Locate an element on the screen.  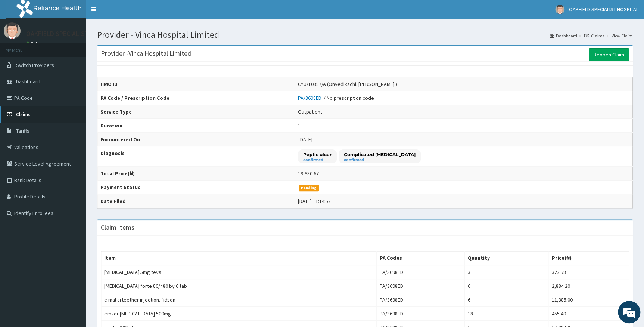
span: OAKFIELD SPECIALIST HOSPITAL is located at coordinates (604, 9).